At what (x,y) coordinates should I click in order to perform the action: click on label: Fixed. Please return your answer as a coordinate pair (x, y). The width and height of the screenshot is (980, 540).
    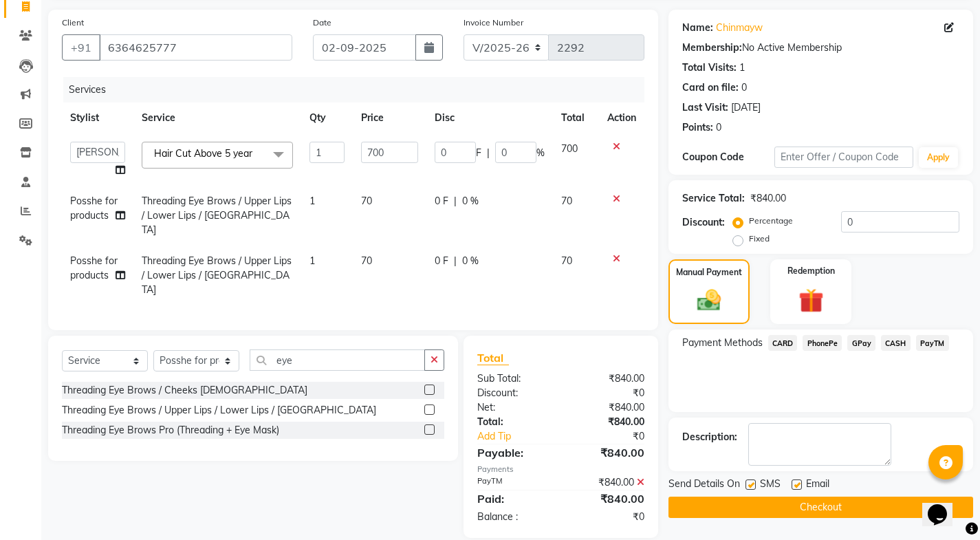
    Looking at the image, I should click on (759, 238).